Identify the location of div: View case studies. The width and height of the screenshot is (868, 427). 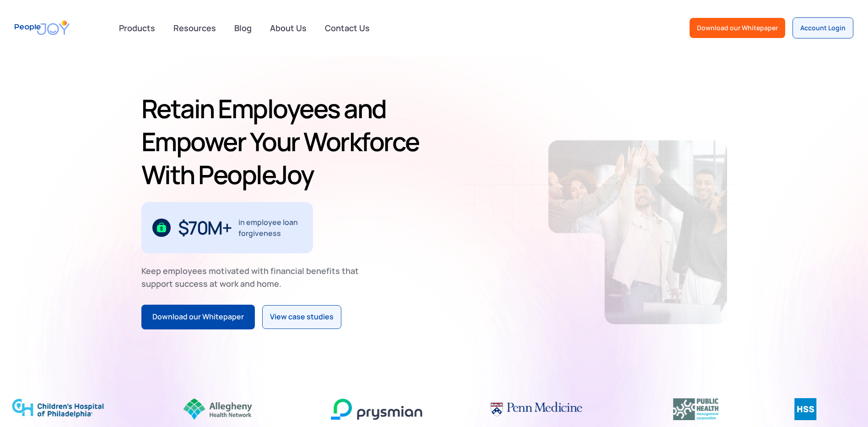
(302, 317).